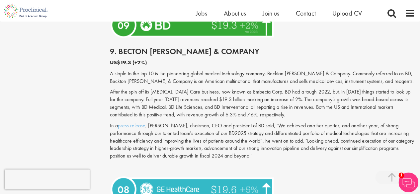 Image resolution: width=420 pixels, height=194 pixels. I want to click on a: Contact, so click(306, 13).